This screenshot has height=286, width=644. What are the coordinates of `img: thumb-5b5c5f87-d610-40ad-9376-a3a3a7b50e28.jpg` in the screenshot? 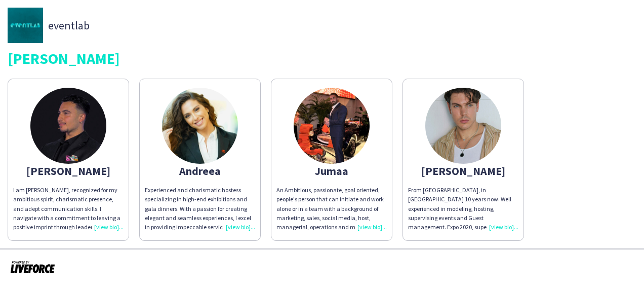 It's located at (463, 126).